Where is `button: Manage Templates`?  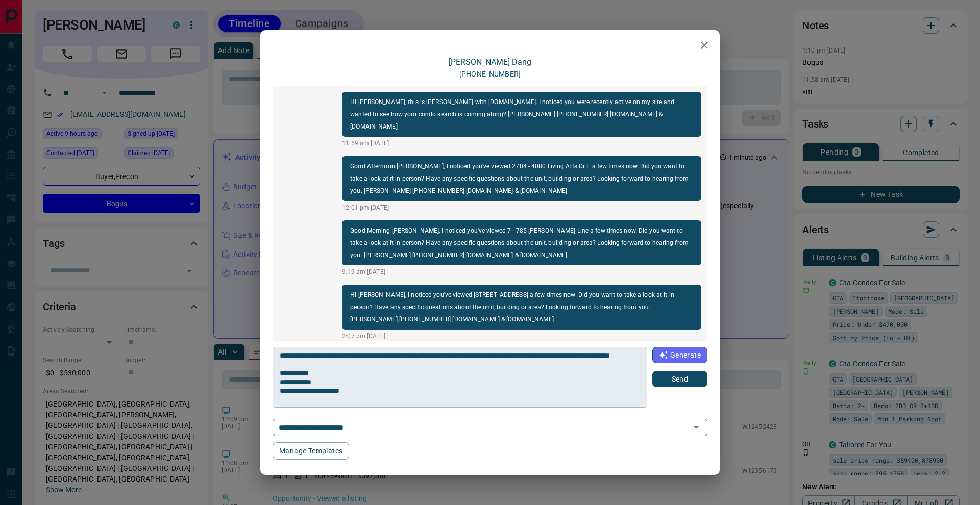
button: Manage Templates is located at coordinates (311, 451).